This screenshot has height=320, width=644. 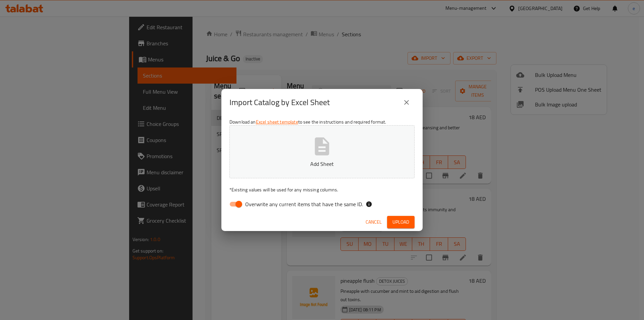 What do you see at coordinates (322, 165) in the screenshot?
I see `div: Download an to see the instructions and required format.` at bounding box center [322, 165].